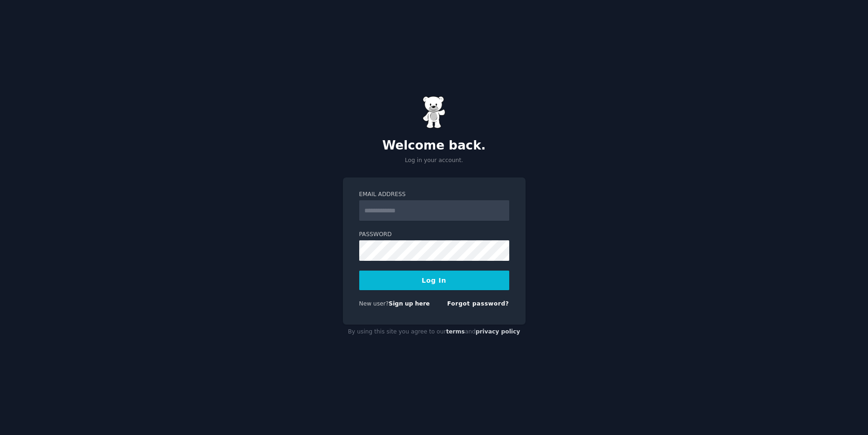  Describe the element at coordinates (434, 194) in the screenshot. I see `label: Email Address` at that location.